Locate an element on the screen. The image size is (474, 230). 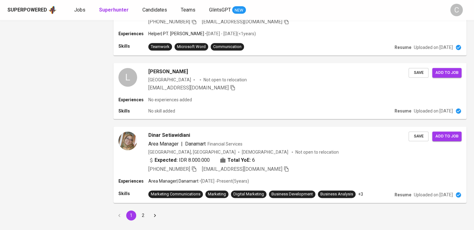
button: Go to page 2 is located at coordinates (143, 215).